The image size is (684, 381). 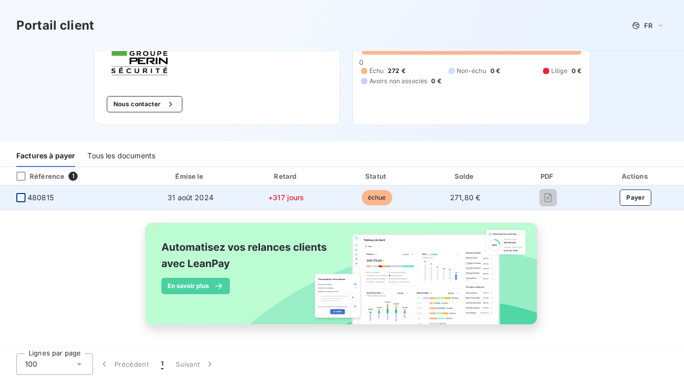 I want to click on button: Précédent, so click(x=124, y=364).